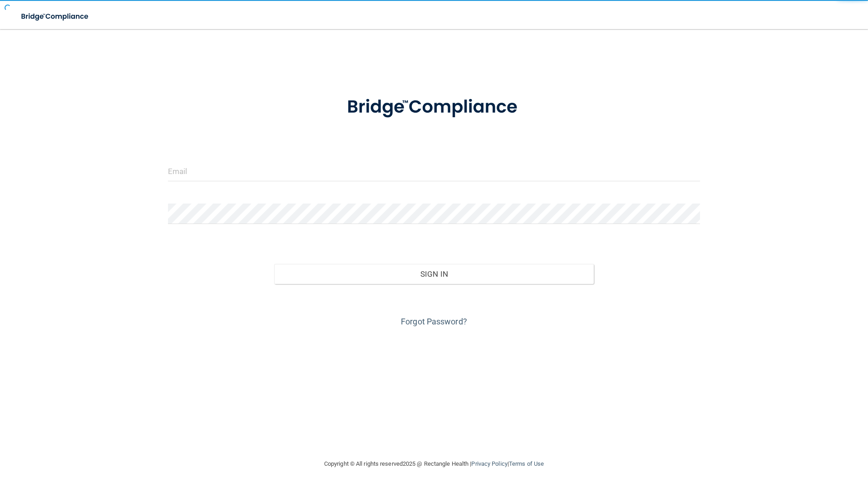 The height and width of the screenshot is (488, 868). Describe the element at coordinates (434, 321) in the screenshot. I see `a: Forgot Password?` at that location.